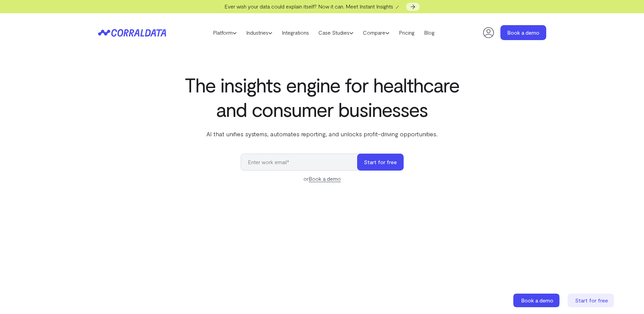 This screenshot has height=314, width=644. I want to click on a: Start for free, so click(591, 300).